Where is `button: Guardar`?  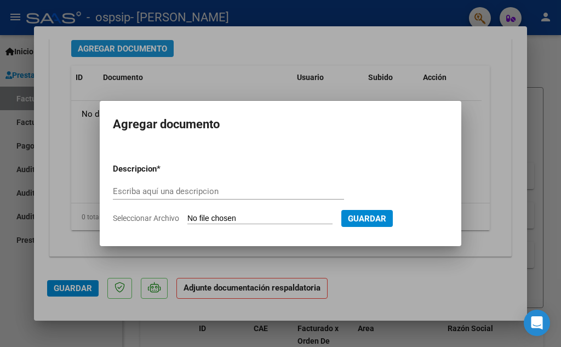 button: Guardar is located at coordinates (367, 218).